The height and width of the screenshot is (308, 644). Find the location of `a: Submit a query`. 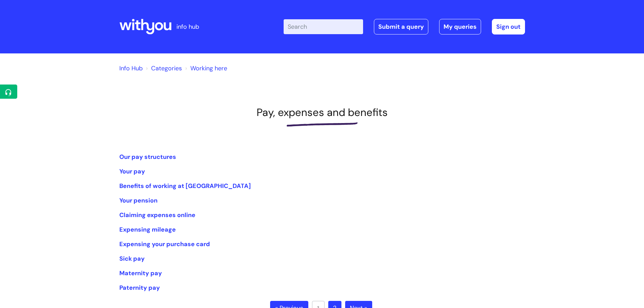

a: Submit a query is located at coordinates (401, 27).